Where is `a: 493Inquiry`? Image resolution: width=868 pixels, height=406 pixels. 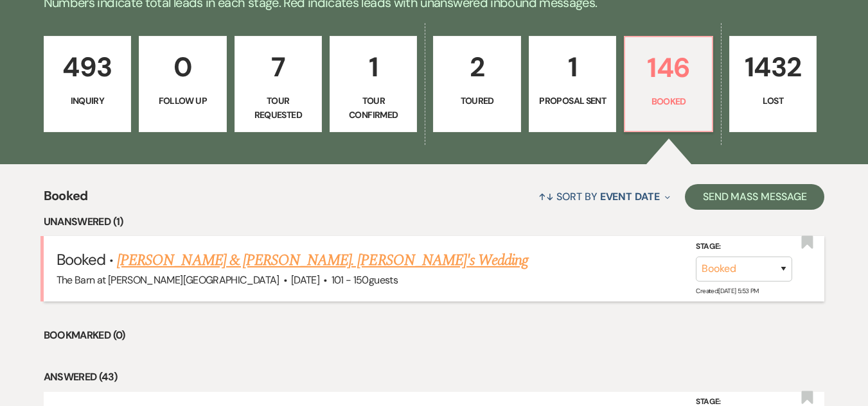 a: 493Inquiry is located at coordinates (87, 84).